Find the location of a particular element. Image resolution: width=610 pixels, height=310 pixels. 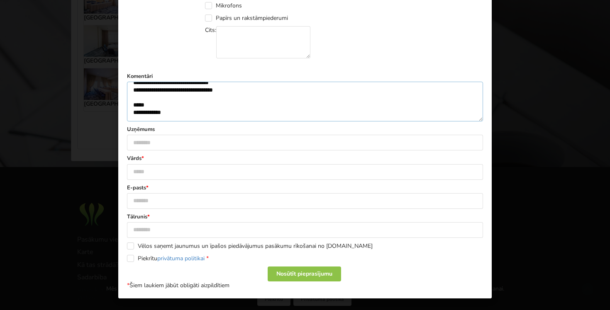

label: Vārds is located at coordinates (305, 158).